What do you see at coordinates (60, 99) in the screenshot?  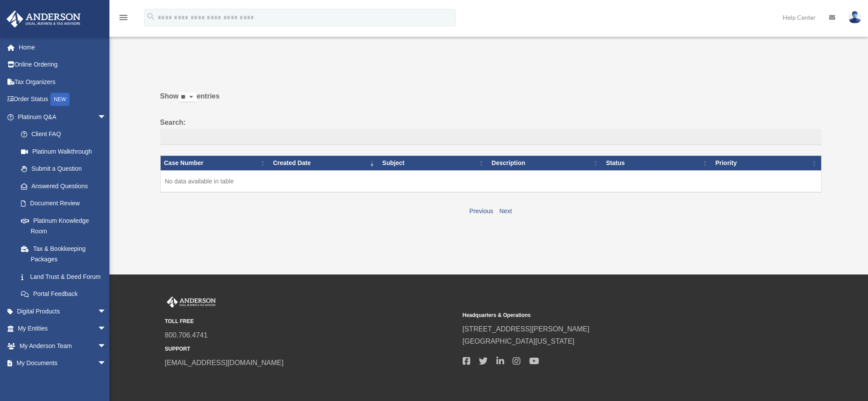 I see `div: NEW` at bounding box center [60, 99].